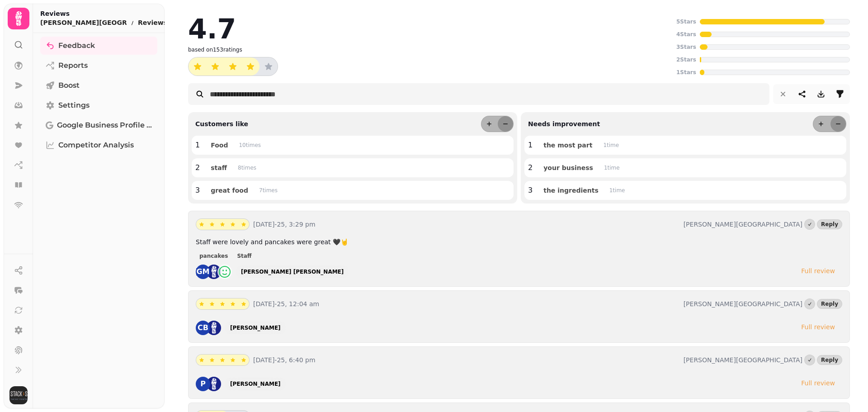  I want to click on img: st.png, so click(214, 383).